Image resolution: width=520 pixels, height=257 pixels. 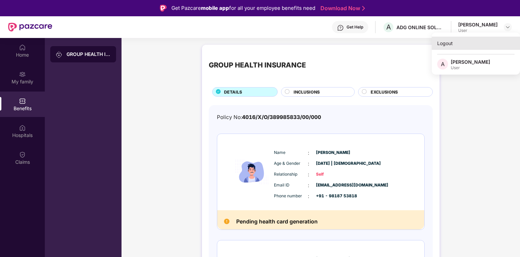 What do you see at coordinates (30, 27) in the screenshot?
I see `img: New Pazcare Logo` at bounding box center [30, 27].